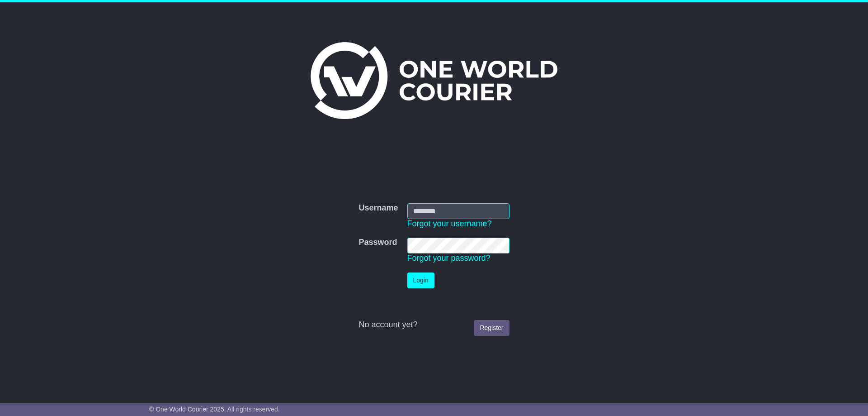  I want to click on label: Username, so click(378, 208).